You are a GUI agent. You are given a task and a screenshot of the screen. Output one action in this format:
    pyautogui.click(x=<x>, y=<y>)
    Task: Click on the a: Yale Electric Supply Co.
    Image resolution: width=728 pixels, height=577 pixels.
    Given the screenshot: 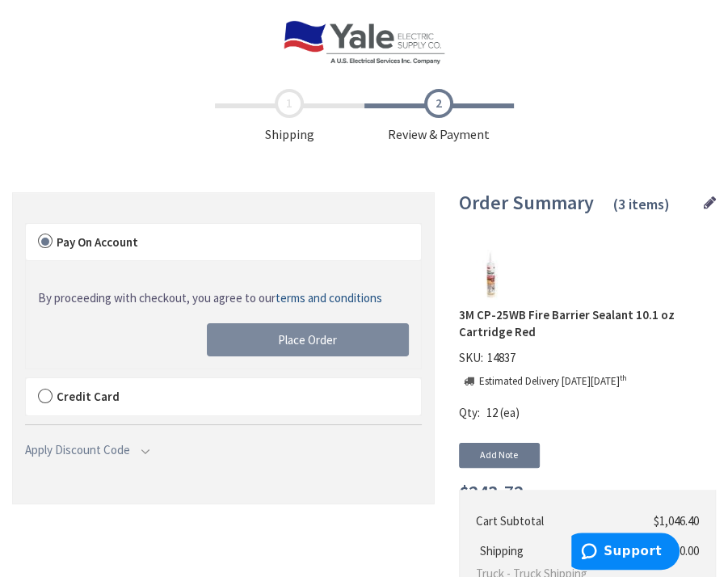 What is the action you would take?
    pyautogui.click(x=364, y=42)
    